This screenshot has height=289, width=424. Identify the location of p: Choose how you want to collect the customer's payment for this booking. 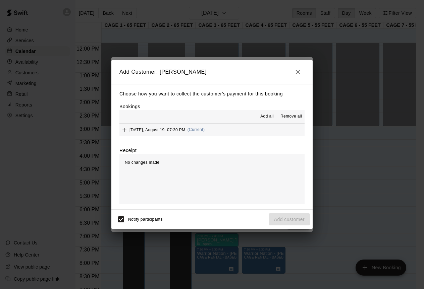
(212, 94).